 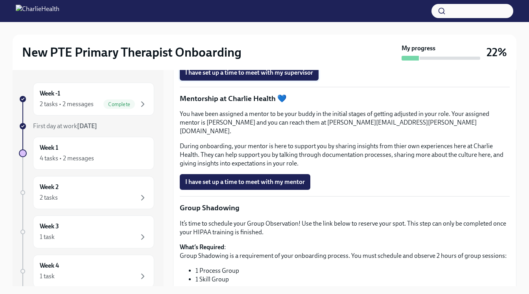 What do you see at coordinates (249, 73) in the screenshot?
I see `button: I have set up a time to meet with my supervisor` at bounding box center [249, 73].